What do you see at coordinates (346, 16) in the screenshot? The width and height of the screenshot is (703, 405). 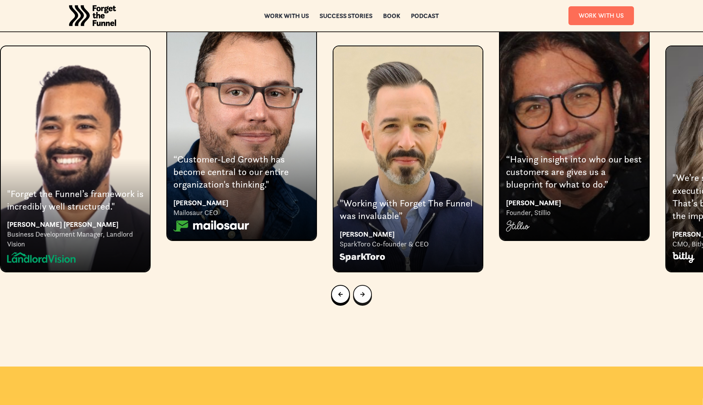 I see `div: Success Stories` at bounding box center [346, 16].